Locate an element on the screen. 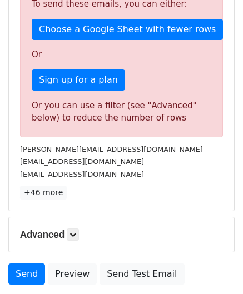 This screenshot has height=294, width=243. a: Preview is located at coordinates (72, 274).